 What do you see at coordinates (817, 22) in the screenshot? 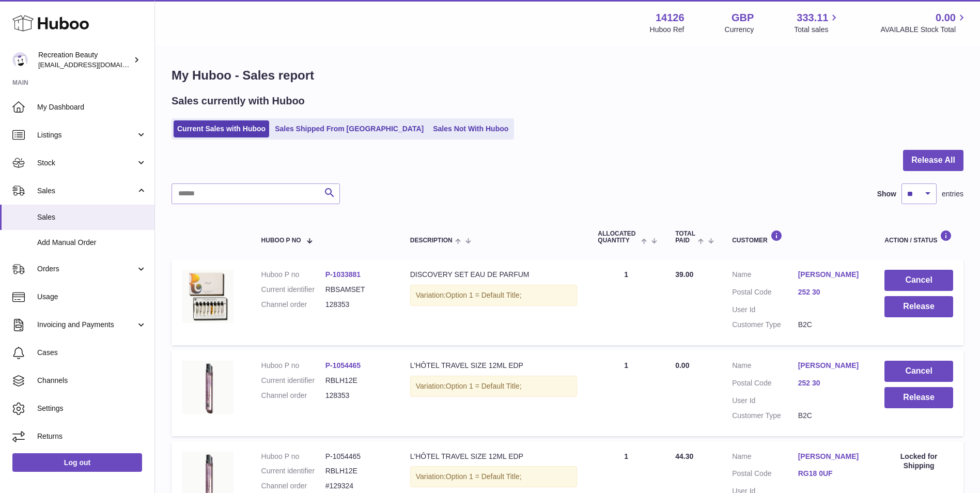
I see `a: 333.11 Total sales` at bounding box center [817, 22].